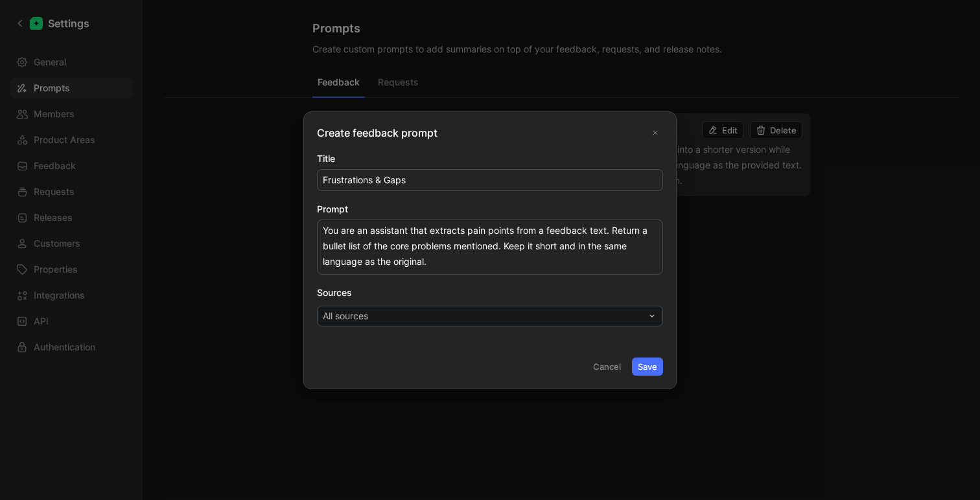 This screenshot has height=500, width=980. I want to click on button: Save, so click(647, 366).